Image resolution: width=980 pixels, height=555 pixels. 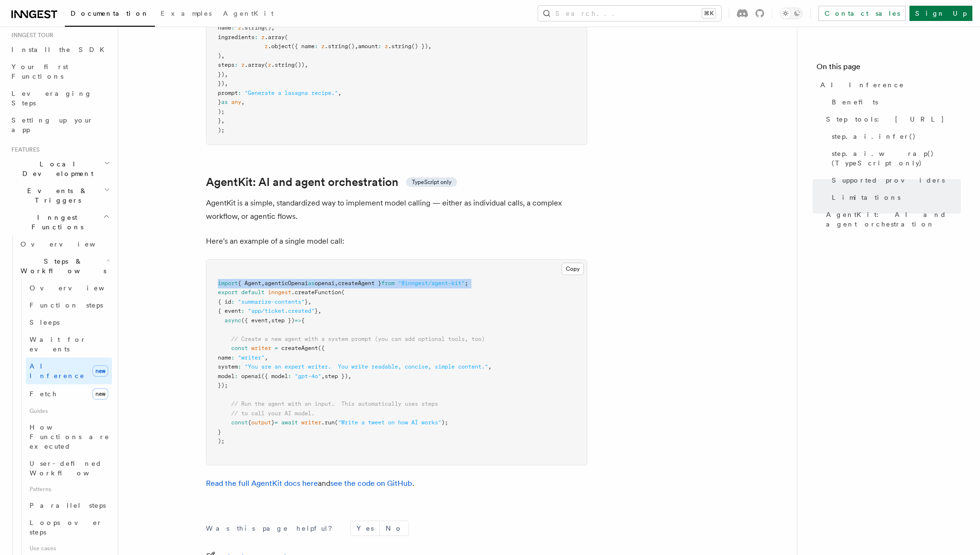 What do you see at coordinates (862, 85) in the screenshot?
I see `span: AI Inference` at bounding box center [862, 85].